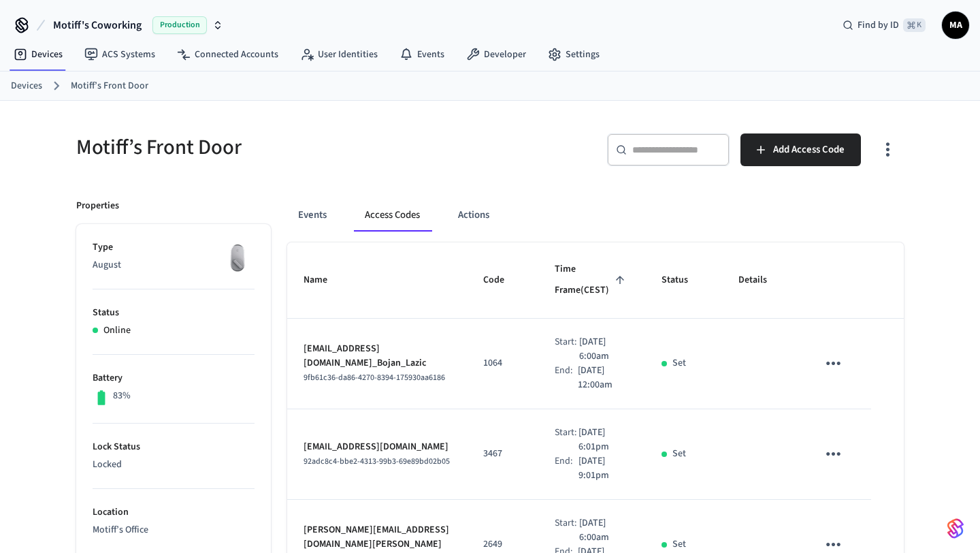  What do you see at coordinates (800, 149) in the screenshot?
I see `button: Add Access Code` at bounding box center [800, 149].